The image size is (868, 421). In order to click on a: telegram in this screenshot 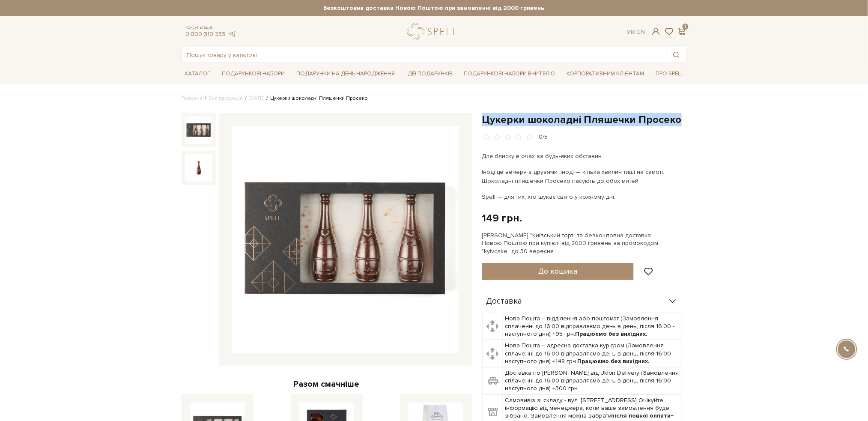, I will do `click(232, 34)`.